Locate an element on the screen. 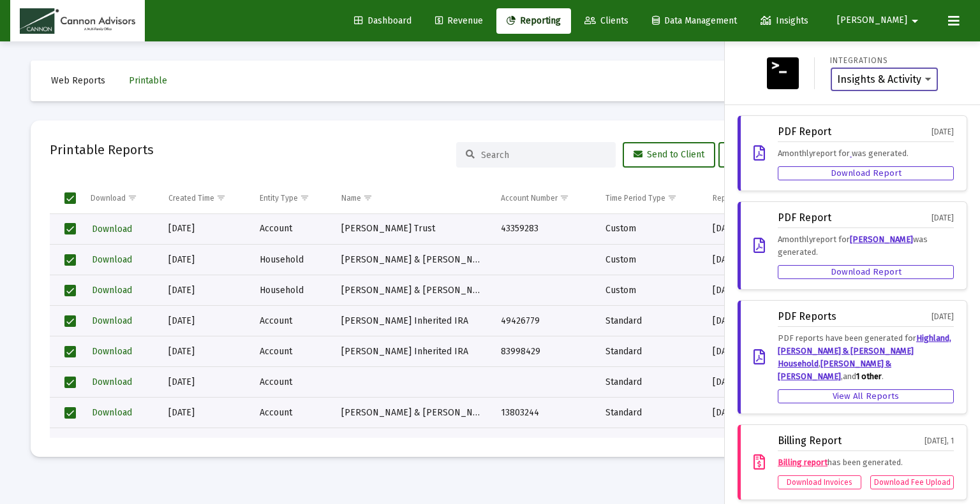 The width and height of the screenshot is (980, 504). a: Data Management is located at coordinates (694, 21).